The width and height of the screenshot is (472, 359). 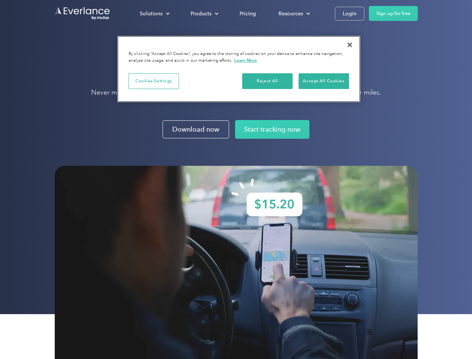 I want to click on a: Login, so click(x=349, y=13).